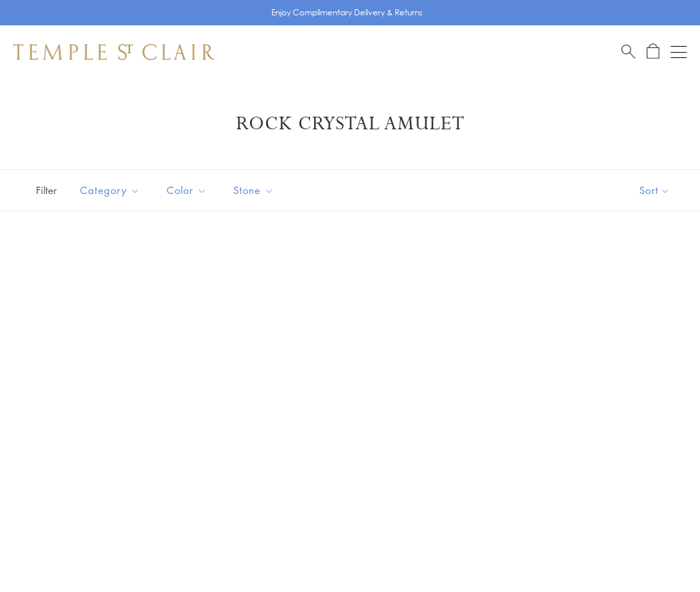 The width and height of the screenshot is (700, 592). Describe the element at coordinates (255, 190) in the screenshot. I see `span: Stone` at that location.